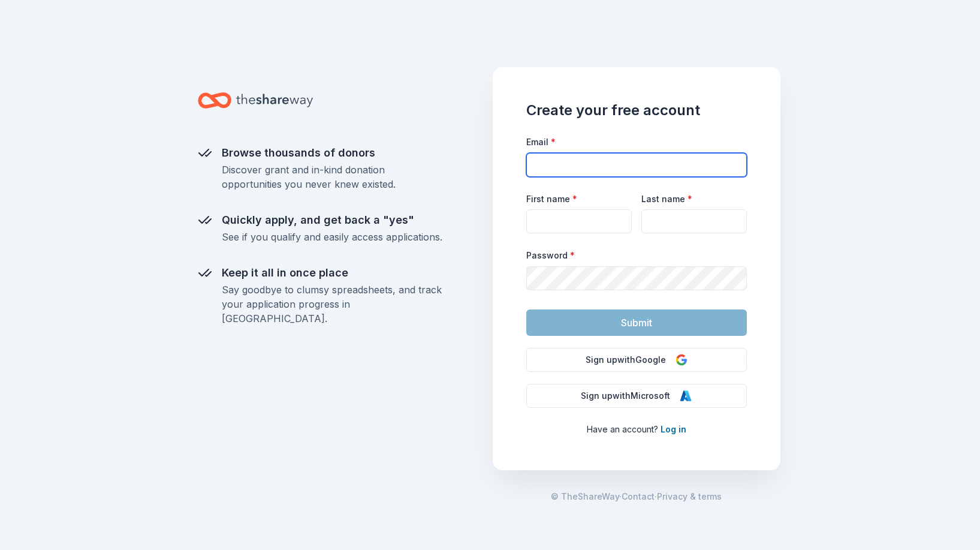  I want to click on img: Microsoft Logo, so click(685, 395).